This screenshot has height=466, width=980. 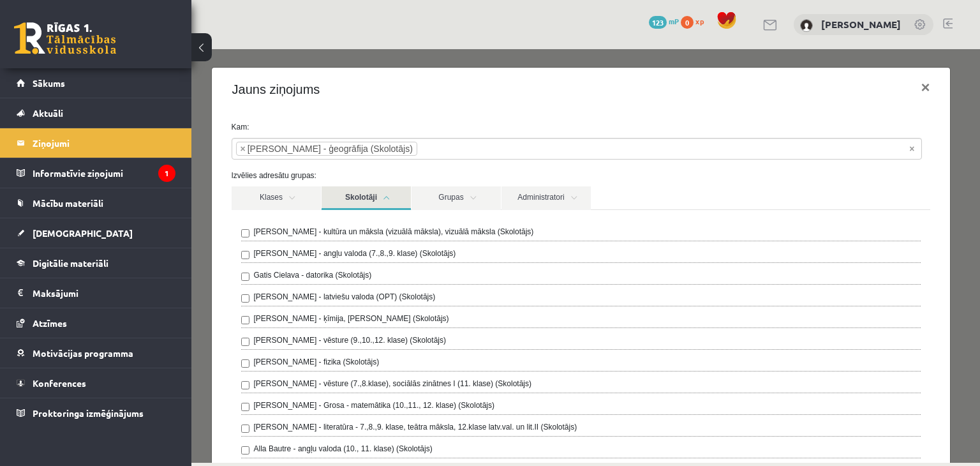 I want to click on span: Sākums, so click(x=49, y=83).